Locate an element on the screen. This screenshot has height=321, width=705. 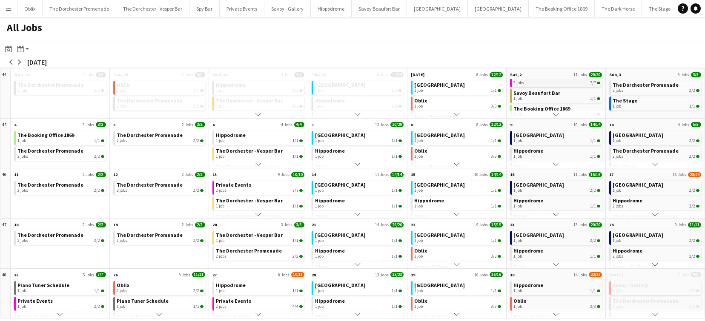
a: Oblix1 job1/1 is located at coordinates (160, 87).